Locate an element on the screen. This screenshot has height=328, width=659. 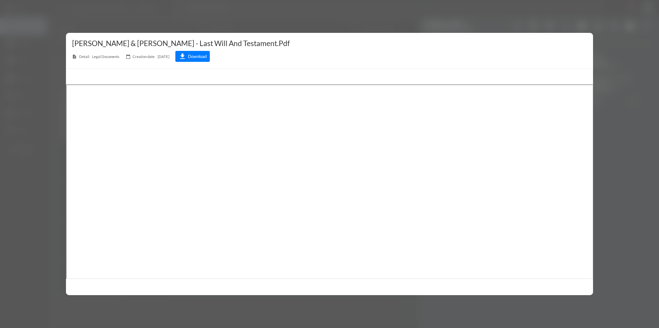
span: Creation date: is located at coordinates (144, 56).